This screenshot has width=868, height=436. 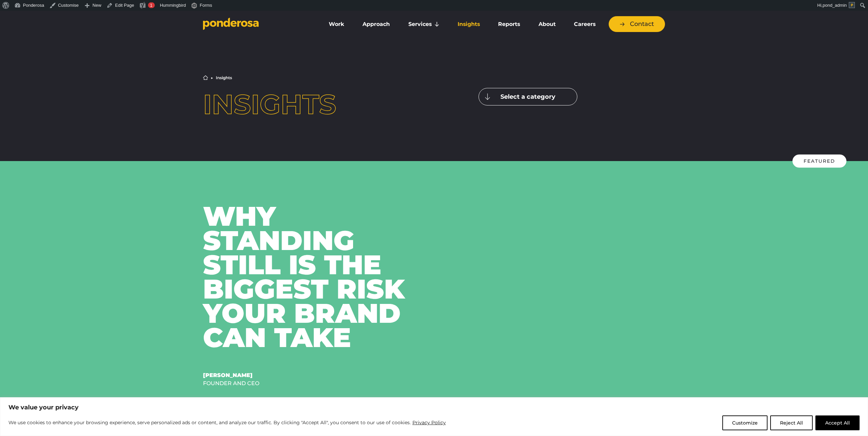 What do you see at coordinates (316, 384) in the screenshot?
I see `div: Founder and CEO` at bounding box center [316, 384].